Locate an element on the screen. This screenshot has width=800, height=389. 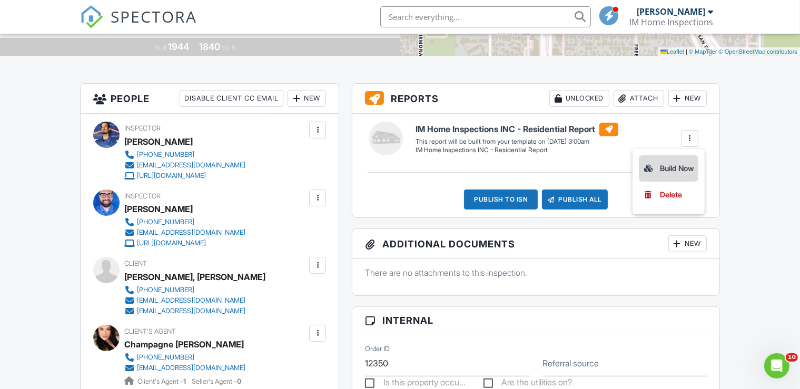
div: Disable Client CC Email is located at coordinates (231, 98).